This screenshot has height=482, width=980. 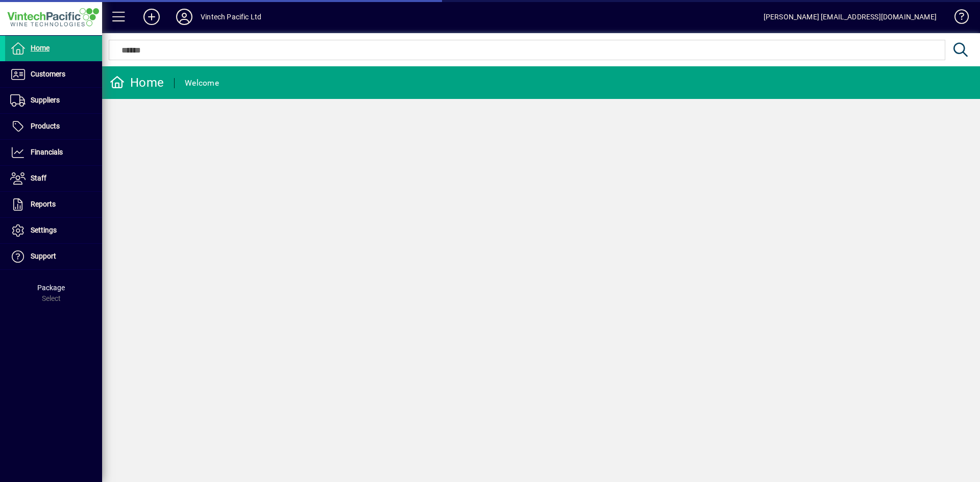 What do you see at coordinates (40, 48) in the screenshot?
I see `span: Home` at bounding box center [40, 48].